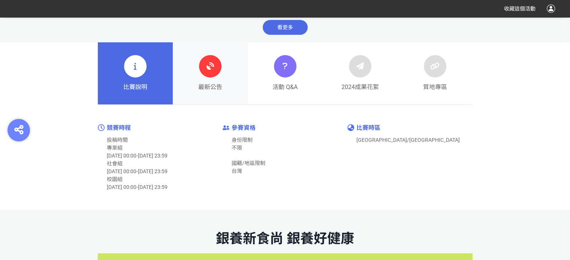 Image resolution: width=570 pixels, height=260 pixels. Describe the element at coordinates (351, 128) in the screenshot. I see `img: icon-timezone.9e564b4.png` at that location.